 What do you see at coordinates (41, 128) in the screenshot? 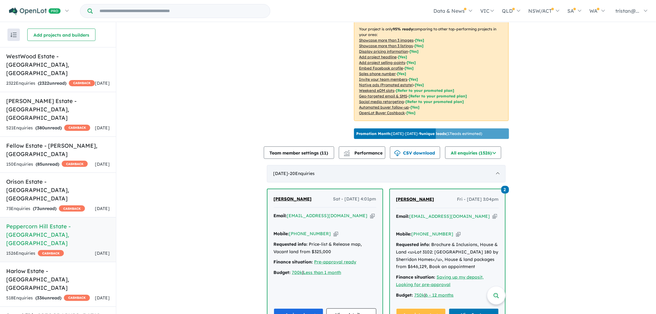
I see `span: 380` at bounding box center [41, 128].